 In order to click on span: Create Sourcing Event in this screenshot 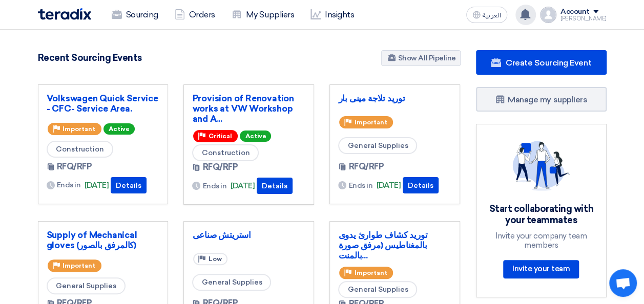, I will do `click(548, 63)`.